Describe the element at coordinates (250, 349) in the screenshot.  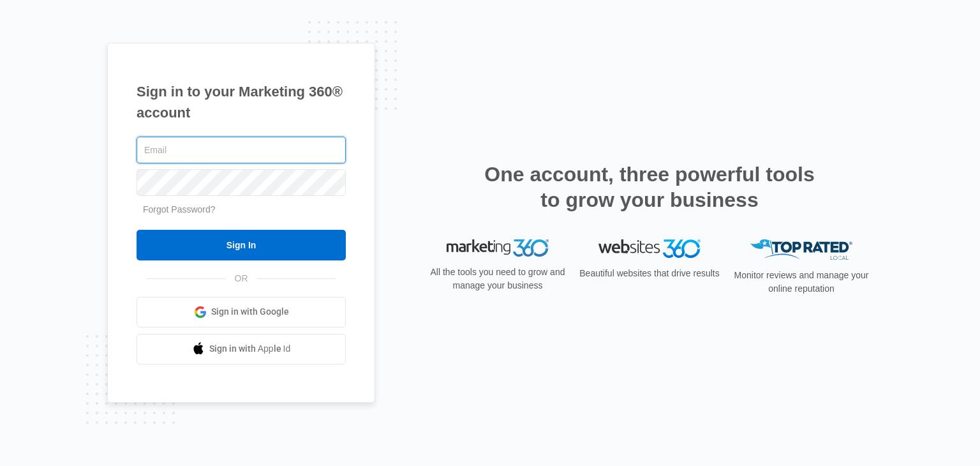
I see `span: Sign in with Apple Id` at that location.